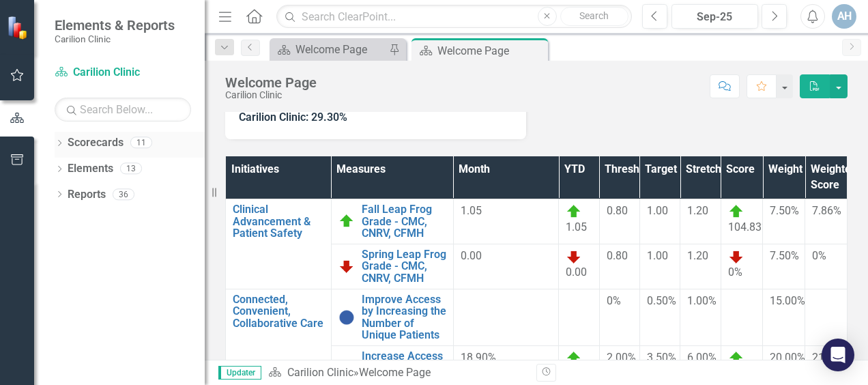 The width and height of the screenshot is (868, 385). What do you see at coordinates (279, 311) in the screenshot?
I see `a: Connected, Convenient, Collaborative Care` at bounding box center [279, 311].